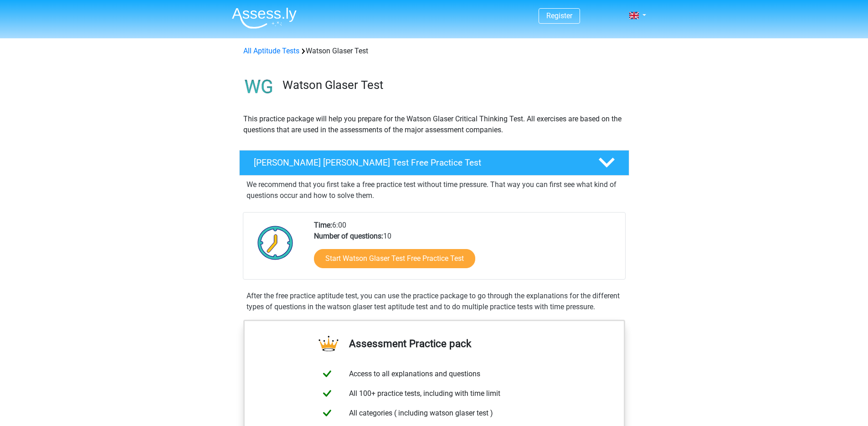  Describe the element at coordinates (395, 259) in the screenshot. I see `a: Start Watson Glaser Test Free Practice Test` at that location.